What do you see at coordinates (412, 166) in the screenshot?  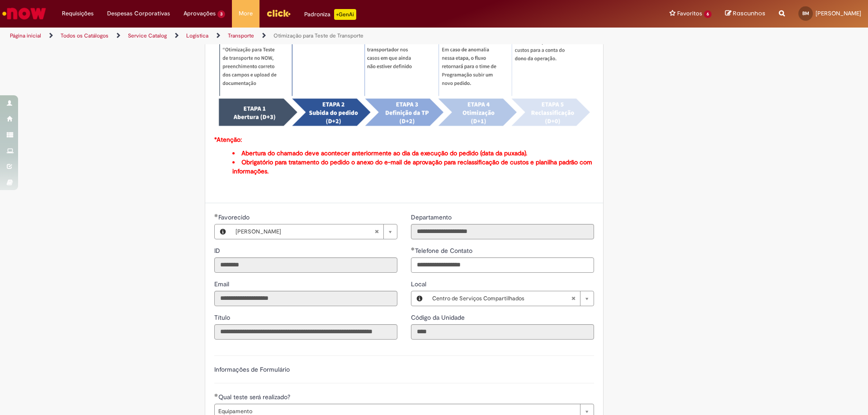 I see `strong: Obrigatório para tratamento do pedido o anexo do e-mail de aprovação para reclassificação de cust...` at bounding box center [412, 166].